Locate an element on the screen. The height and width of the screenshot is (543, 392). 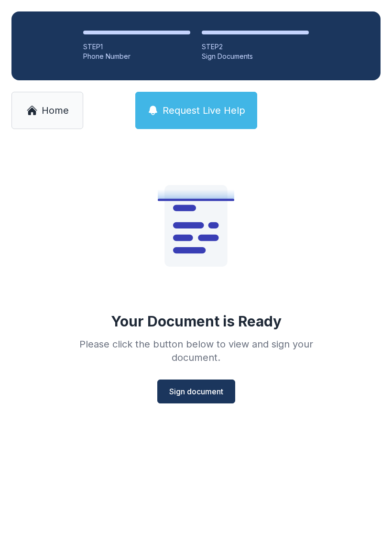
div: STEP 1 is located at coordinates (137, 47).